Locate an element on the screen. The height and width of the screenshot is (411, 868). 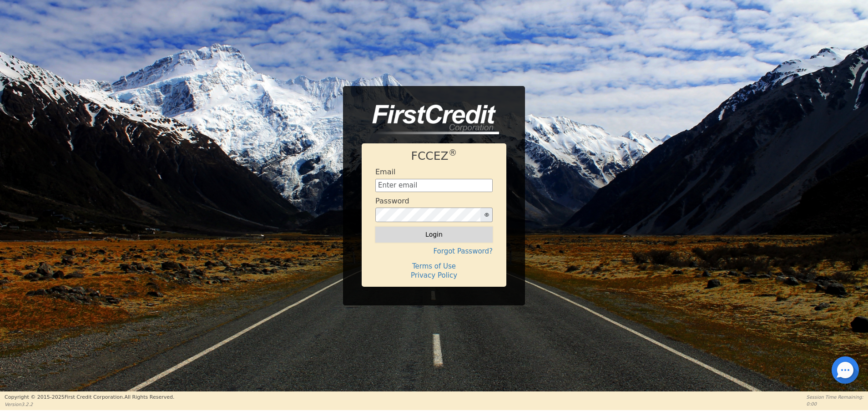
h4: Privacy Policy is located at coordinates (434, 276).